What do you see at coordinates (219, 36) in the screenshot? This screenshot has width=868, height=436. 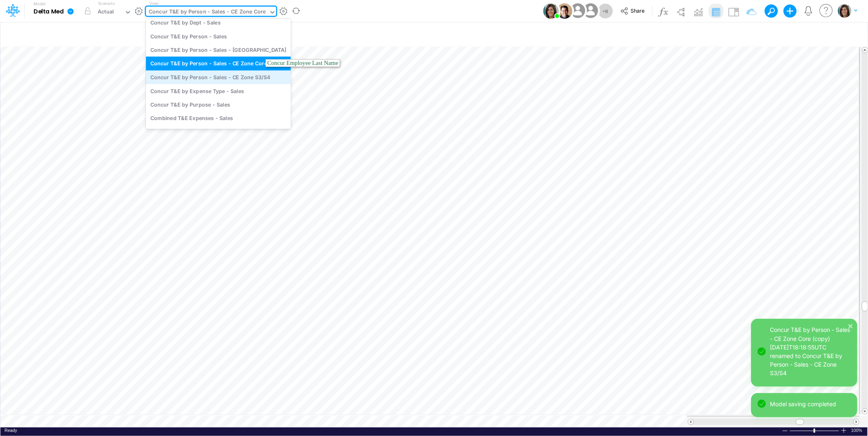 I see `div: Concur T&E by Person - Sales` at bounding box center [219, 36].